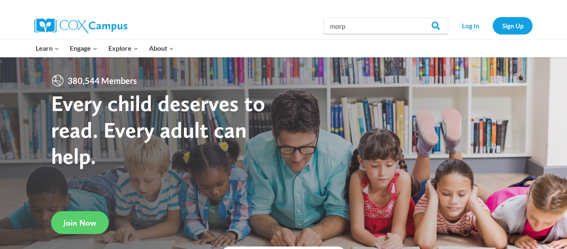 The height and width of the screenshot is (249, 567). I want to click on strong: Every child deserves to read. Every adult can help., so click(158, 129).